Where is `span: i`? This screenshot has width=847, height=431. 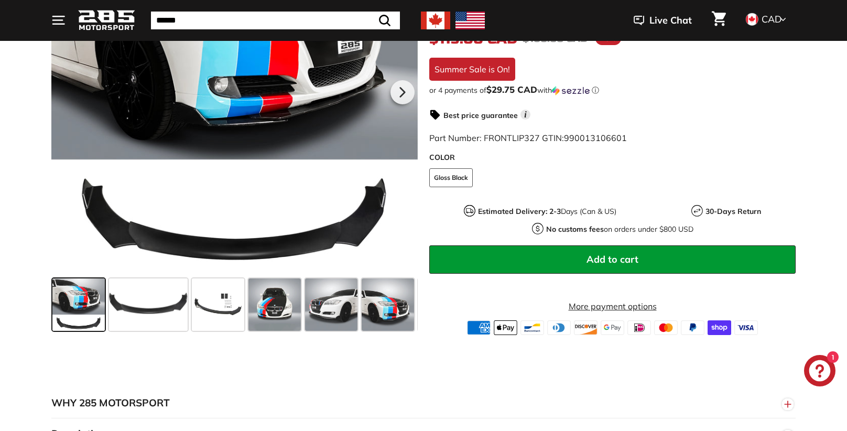 span: i is located at coordinates (525, 114).